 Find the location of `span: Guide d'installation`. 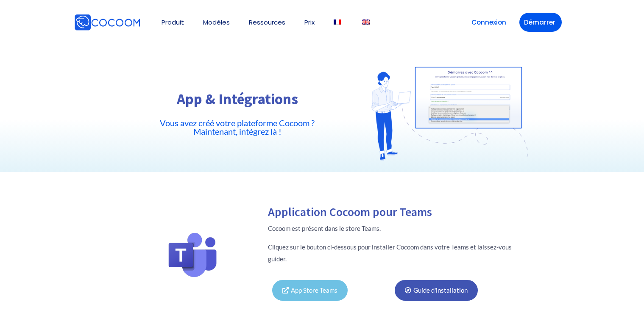

span: Guide d'installation is located at coordinates (441, 291).